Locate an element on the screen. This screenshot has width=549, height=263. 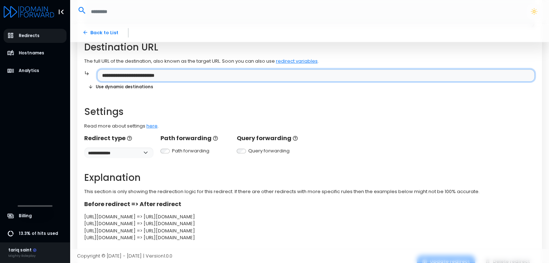
label: Query forwarding is located at coordinates (269, 151).